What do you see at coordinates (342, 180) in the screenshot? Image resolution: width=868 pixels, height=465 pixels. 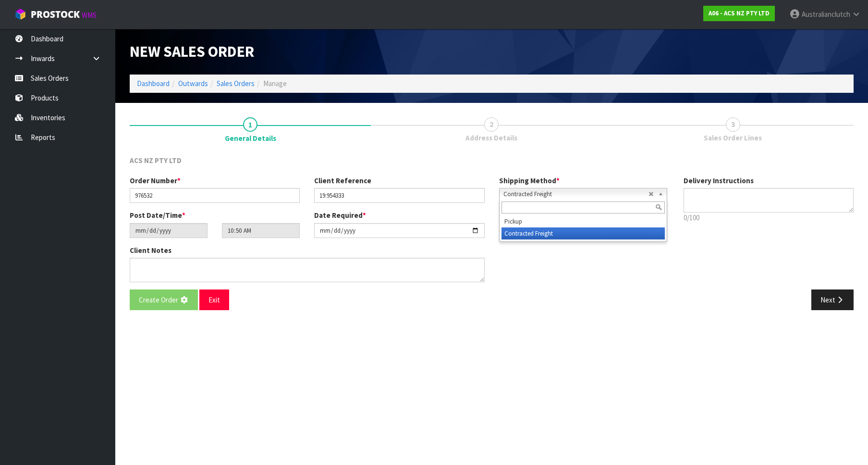 I see `label: Client Reference` at bounding box center [342, 180].